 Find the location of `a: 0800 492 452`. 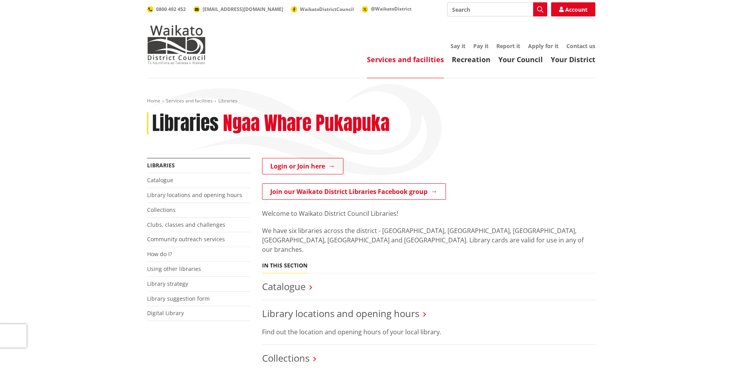

a: 0800 492 452 is located at coordinates (166, 9).